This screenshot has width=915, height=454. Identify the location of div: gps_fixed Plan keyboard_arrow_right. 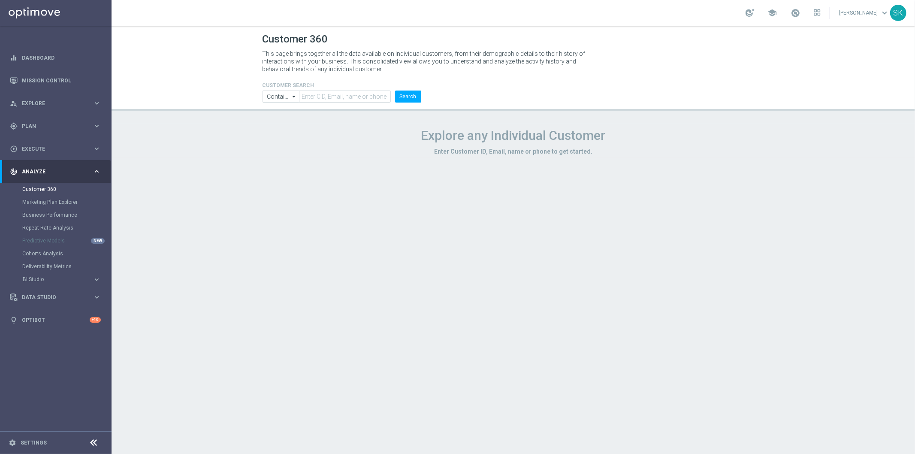
(55, 126).